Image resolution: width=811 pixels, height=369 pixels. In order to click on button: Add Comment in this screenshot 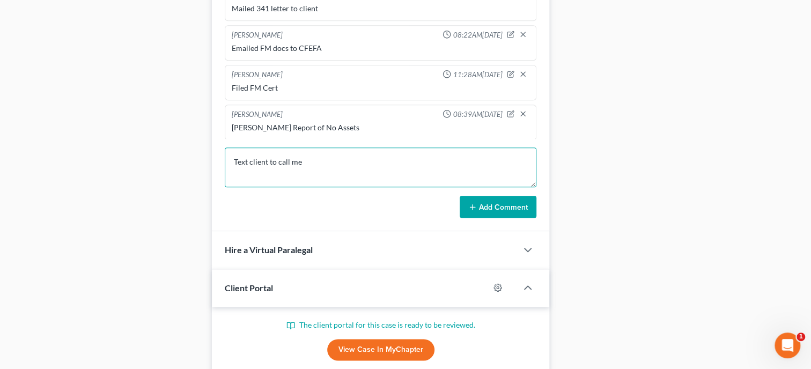, I will do `click(498, 207)`.